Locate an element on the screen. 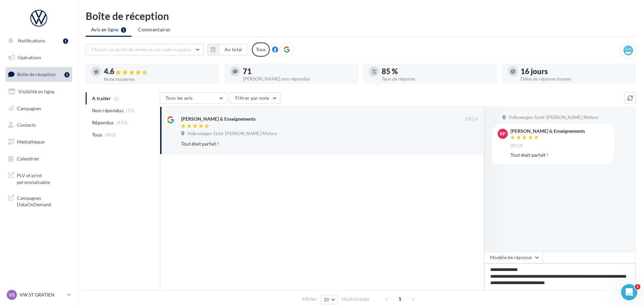  a: Visibilité en ligne is located at coordinates (39, 92).